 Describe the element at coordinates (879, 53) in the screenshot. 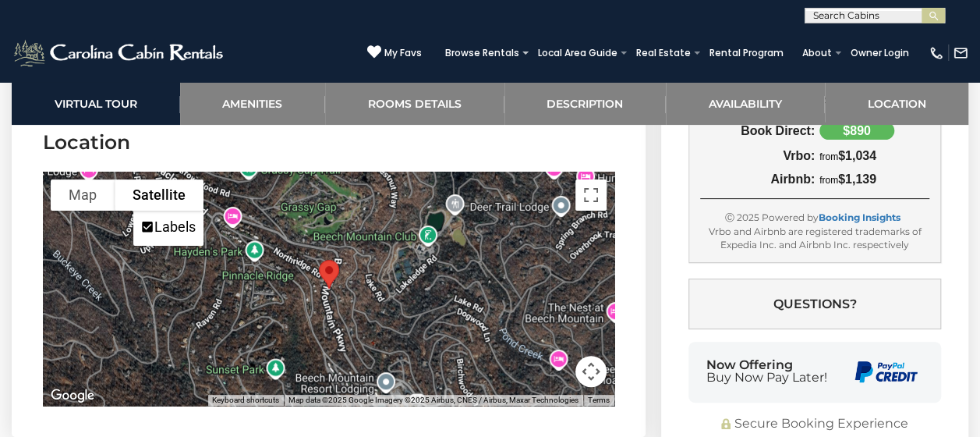

I see `a: Owner Login` at that location.